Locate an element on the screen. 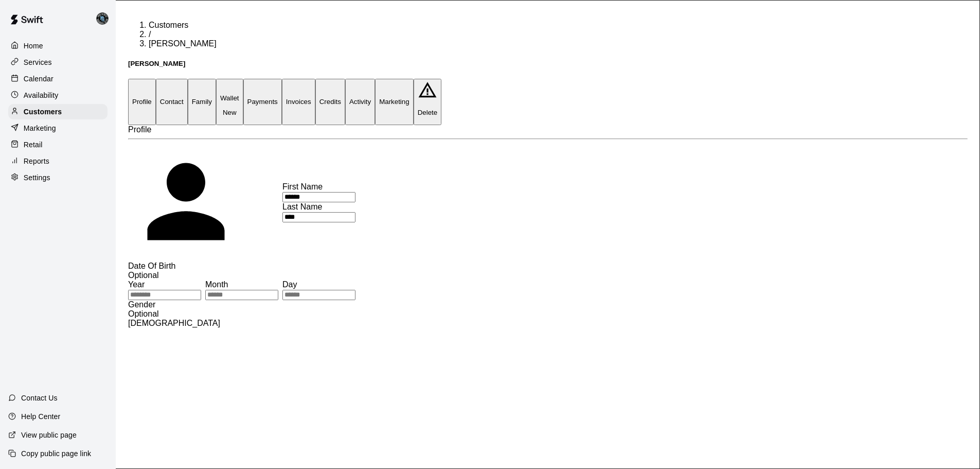 The height and width of the screenshot is (469, 980). img: Danny Lake is located at coordinates (102, 19).